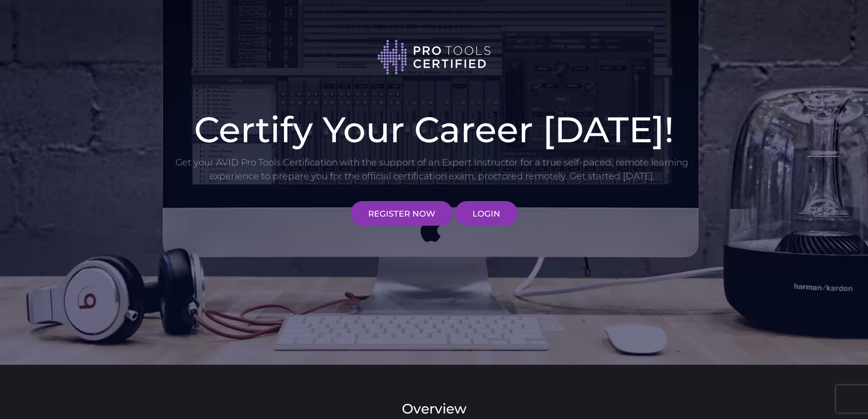  What do you see at coordinates (401, 213) in the screenshot?
I see `a: REGISTER NOW` at bounding box center [401, 213].